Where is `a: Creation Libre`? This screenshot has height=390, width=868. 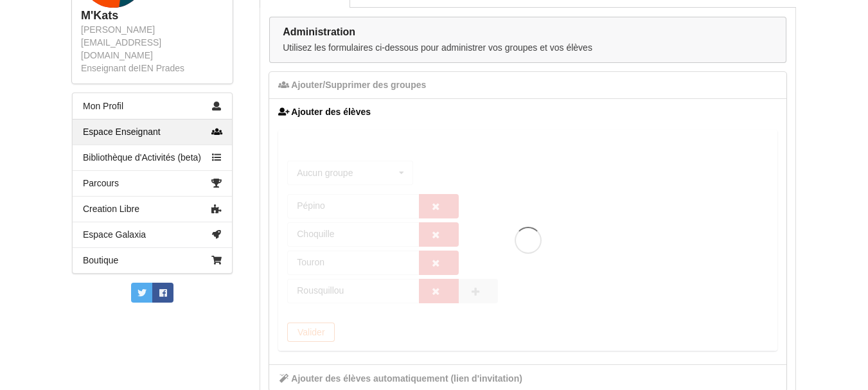 a: Creation Libre is located at coordinates (153, 209).